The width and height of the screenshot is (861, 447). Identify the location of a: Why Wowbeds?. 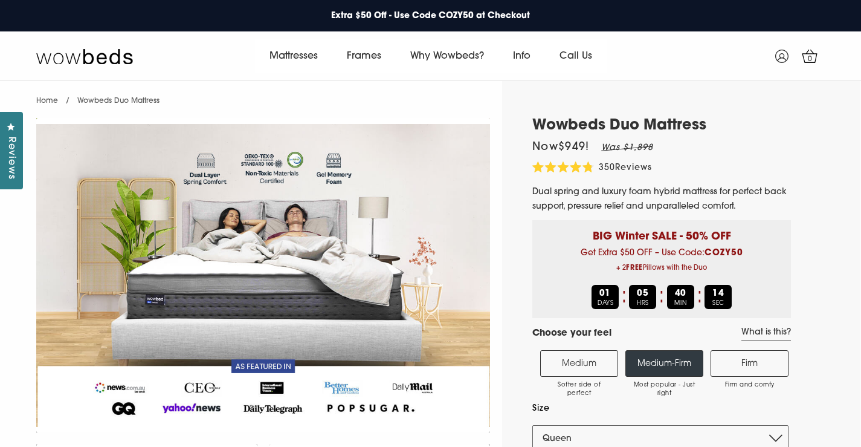
(447, 56).